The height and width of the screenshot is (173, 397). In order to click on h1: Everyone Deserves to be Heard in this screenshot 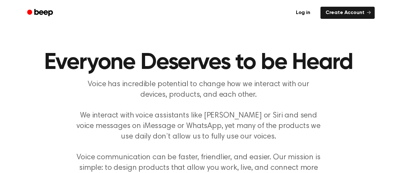, I will do `click(199, 63)`.